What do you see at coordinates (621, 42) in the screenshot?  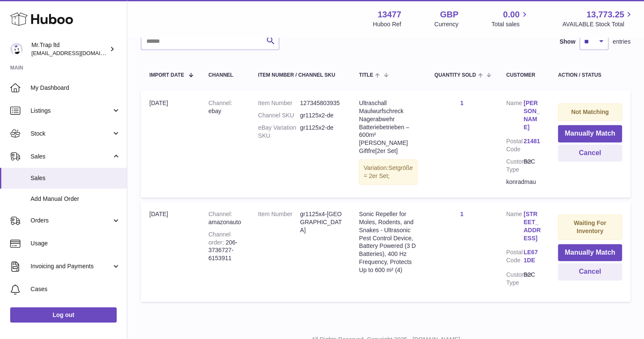 I see `span: entries` at bounding box center [621, 42].